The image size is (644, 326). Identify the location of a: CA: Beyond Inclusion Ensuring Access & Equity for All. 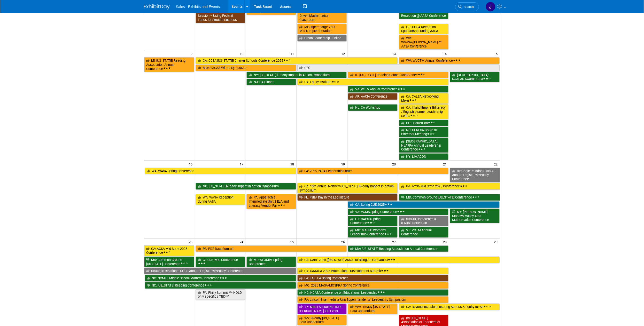
(449, 308).